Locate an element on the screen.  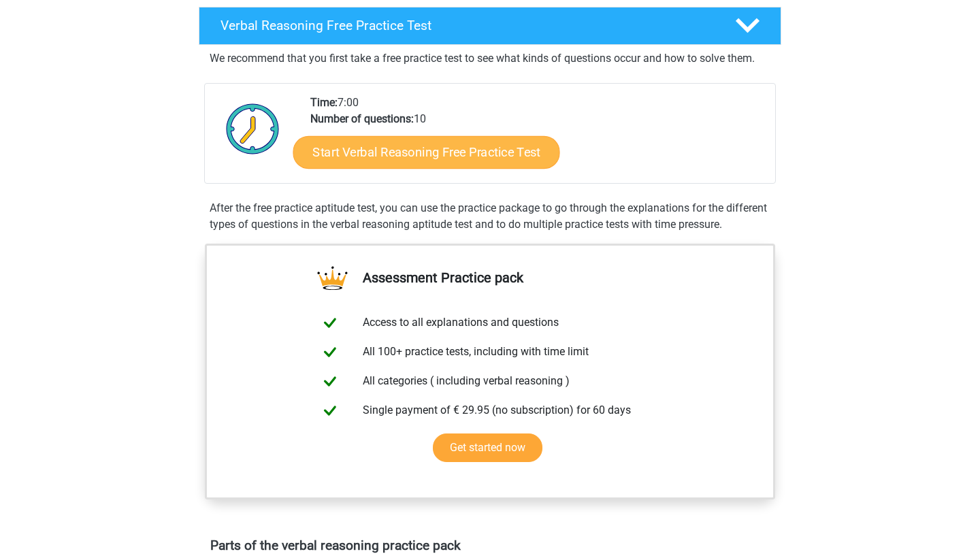
div: 7:00 10 is located at coordinates (537, 139).